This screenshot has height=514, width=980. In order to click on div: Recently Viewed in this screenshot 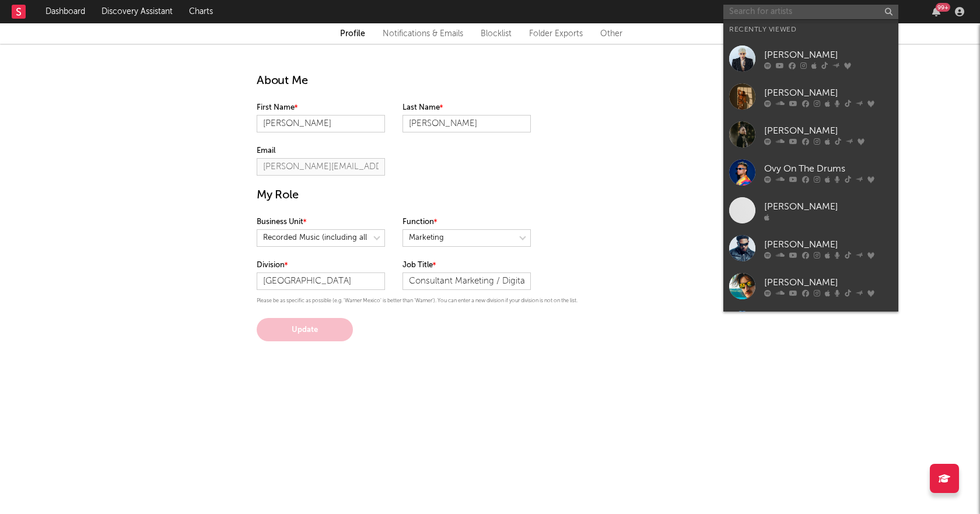, I will do `click(810, 30)`.